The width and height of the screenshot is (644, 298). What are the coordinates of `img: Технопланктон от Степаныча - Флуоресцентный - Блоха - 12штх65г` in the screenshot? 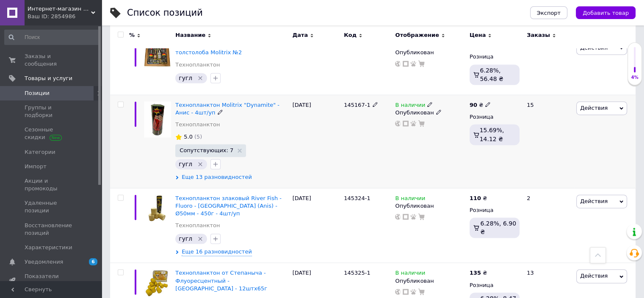 It's located at (158, 283).